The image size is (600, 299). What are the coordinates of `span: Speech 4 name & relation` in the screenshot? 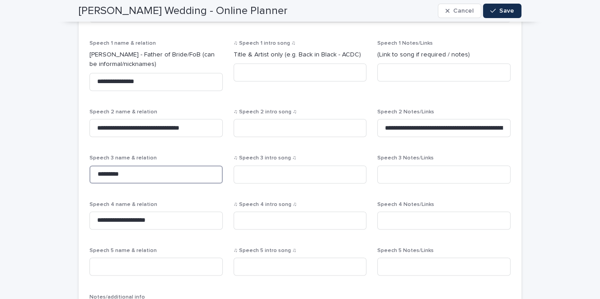 It's located at (123, 205).